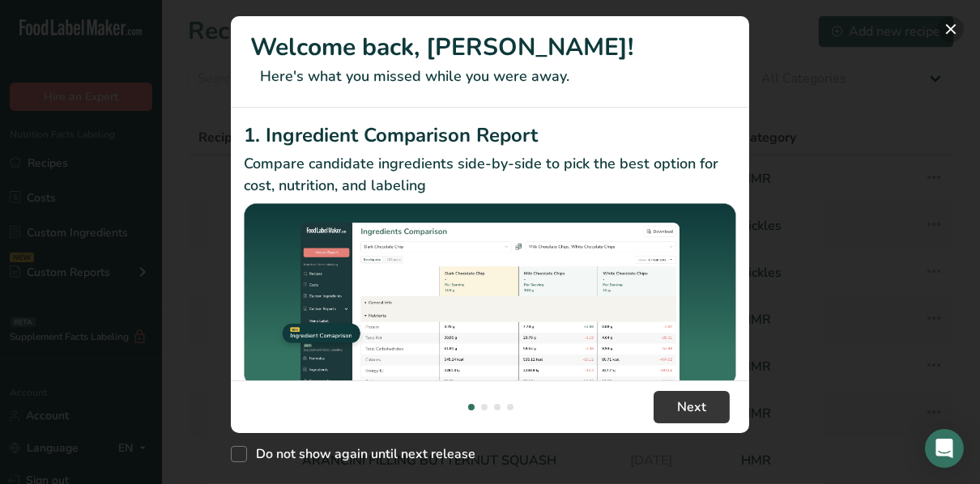  What do you see at coordinates (490, 76) in the screenshot?
I see `p: Here's what you missed while you were away.` at bounding box center [490, 76].